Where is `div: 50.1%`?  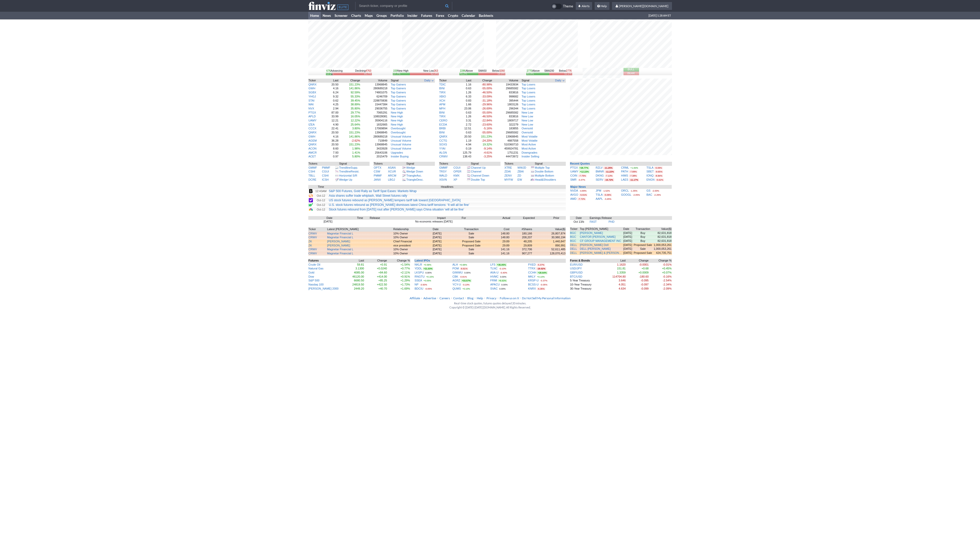
div: 50.1% is located at coordinates (568, 73).